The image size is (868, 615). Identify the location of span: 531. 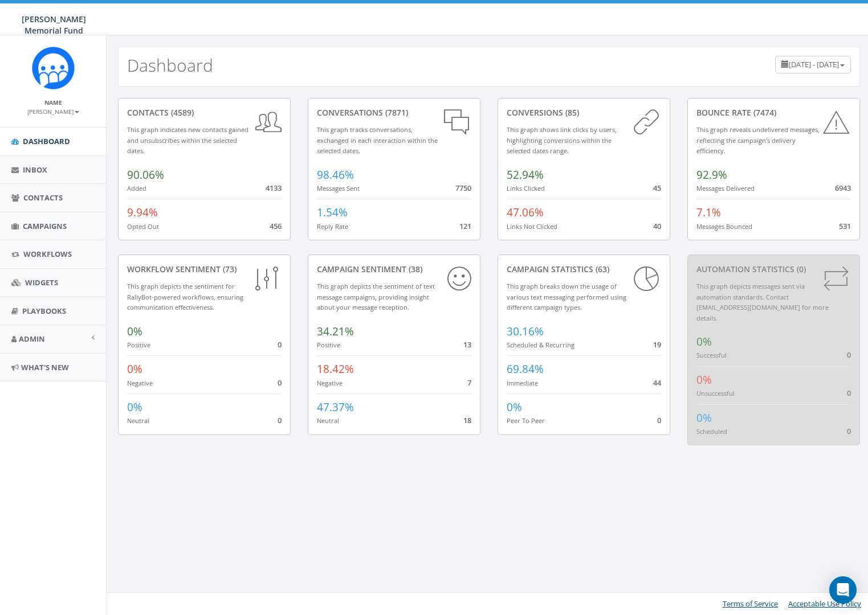
(844, 226).